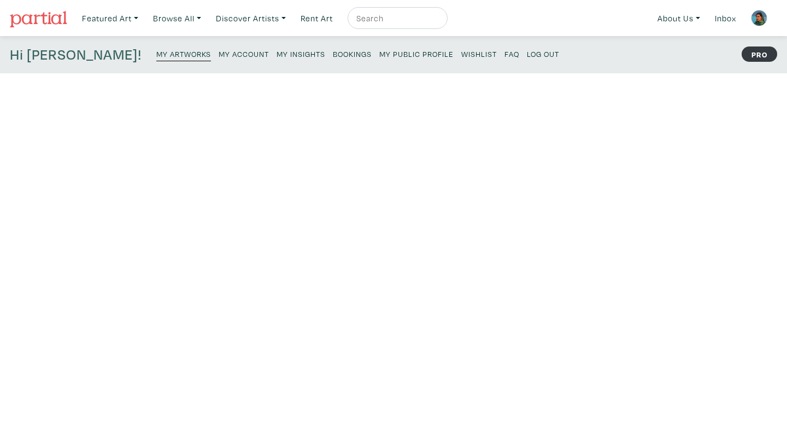 This screenshot has width=787, height=431. What do you see at coordinates (396, 18) in the screenshot?
I see `input: Search` at bounding box center [396, 18].